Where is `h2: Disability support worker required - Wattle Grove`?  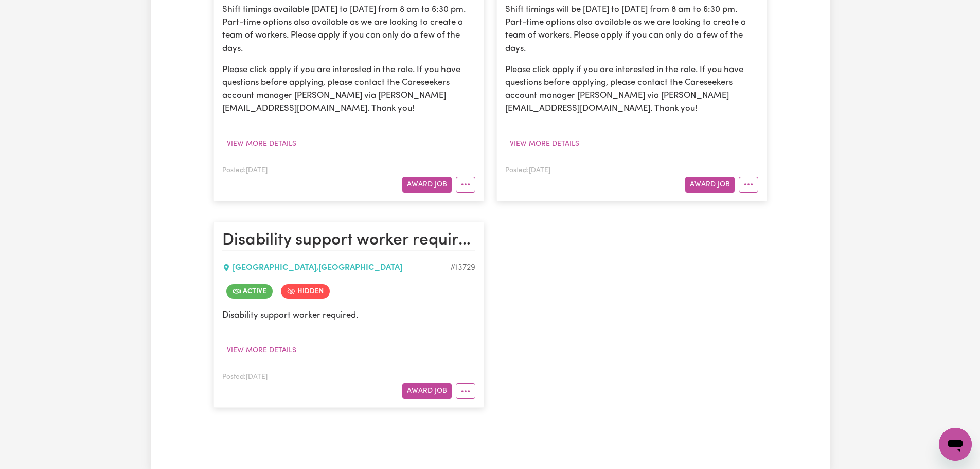 h2: Disability support worker required - Wattle Grove is located at coordinates (349, 241).